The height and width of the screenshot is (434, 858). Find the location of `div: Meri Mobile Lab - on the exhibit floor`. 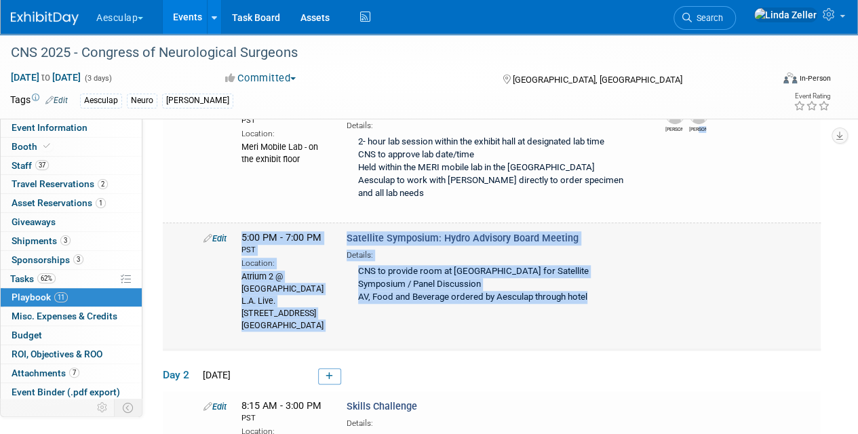

div: Meri Mobile Lab - on the exhibit floor is located at coordinates (284, 153).